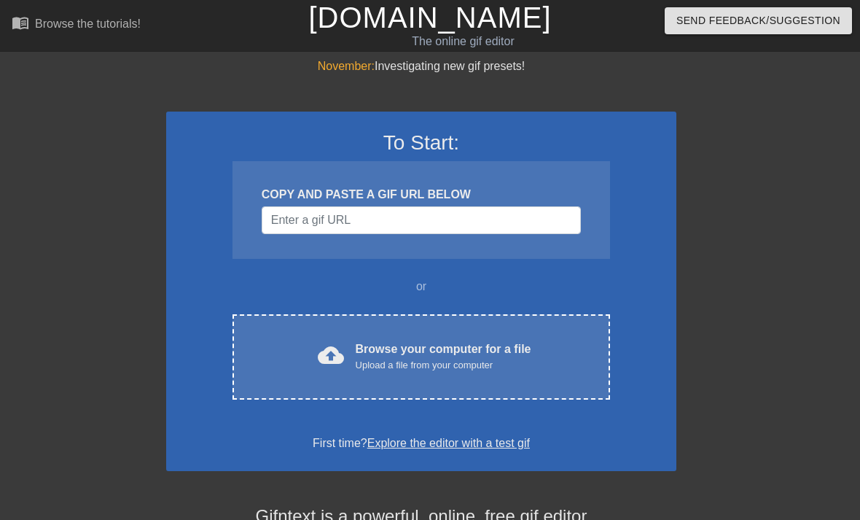 This screenshot has height=520, width=860. I want to click on div: Browse your computer for a file, so click(443, 356).